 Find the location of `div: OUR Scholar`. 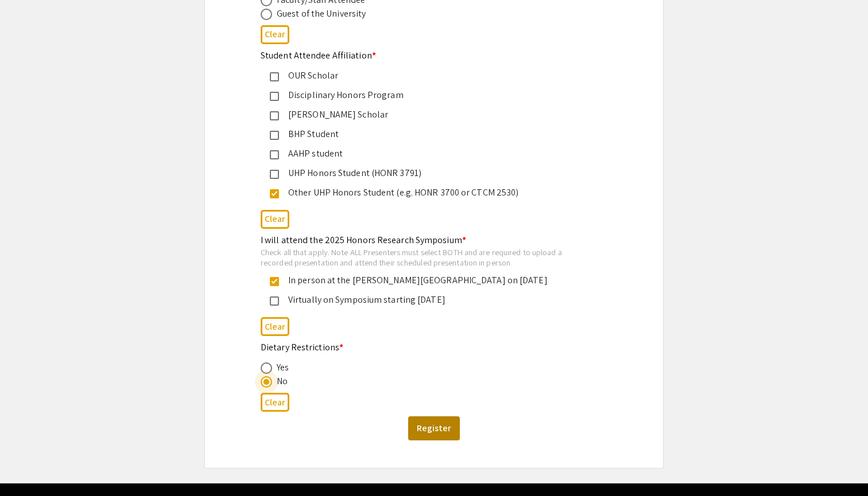

div: OUR Scholar is located at coordinates (430, 76).